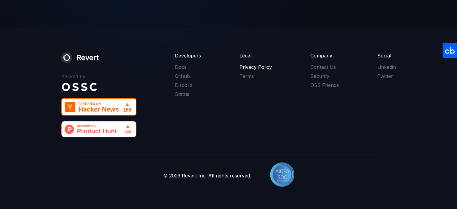  What do you see at coordinates (99, 129) in the screenshot?
I see `img: Revert - Open-source unified API for product integrations | Product Hunt` at bounding box center [99, 129].